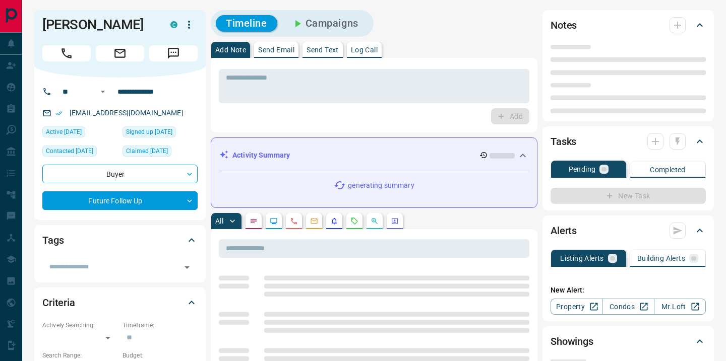  I want to click on svg: Notes, so click(253, 221).